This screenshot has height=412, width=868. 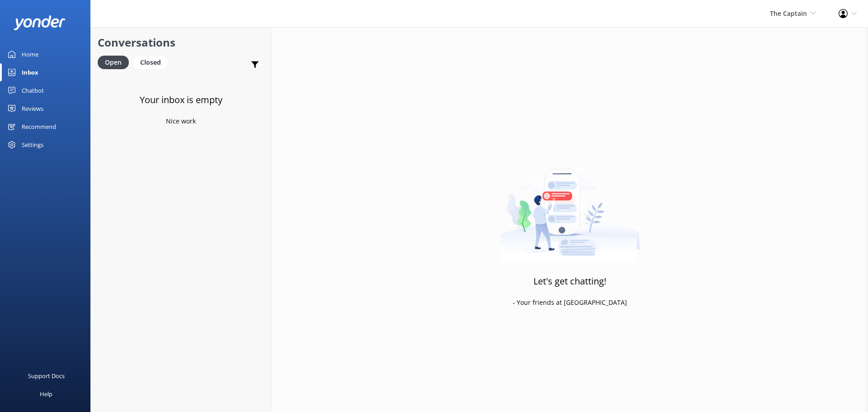 What do you see at coordinates (181, 43) in the screenshot?
I see `h2: Conversations` at bounding box center [181, 43].